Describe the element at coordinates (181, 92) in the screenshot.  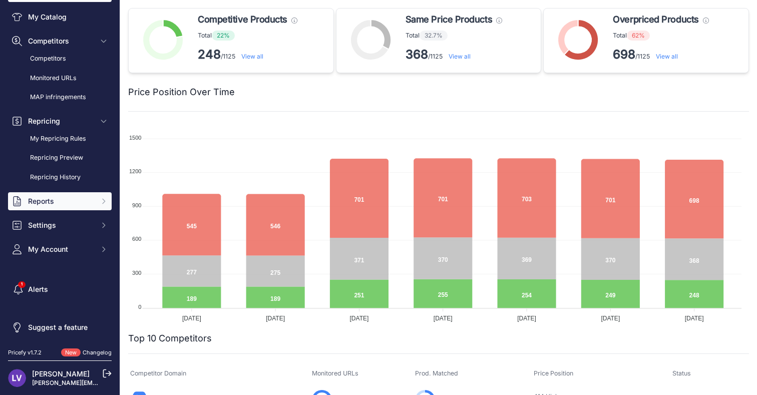
I see `h2: Price Position Over Time` at that location.